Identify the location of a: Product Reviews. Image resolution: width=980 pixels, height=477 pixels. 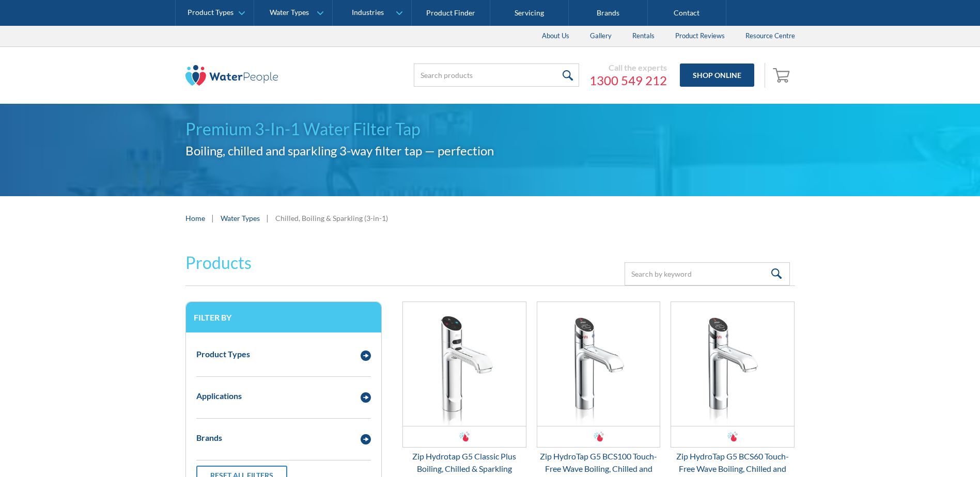
(699, 36).